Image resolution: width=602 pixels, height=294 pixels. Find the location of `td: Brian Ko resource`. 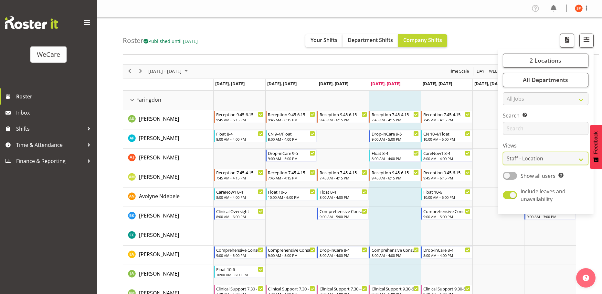

td: Brian Ko resource is located at coordinates (168, 217).